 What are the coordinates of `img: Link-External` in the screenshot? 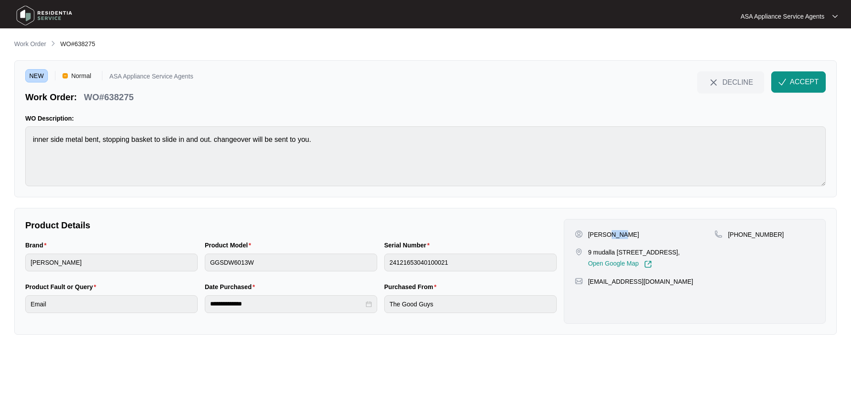 It's located at (648, 264).